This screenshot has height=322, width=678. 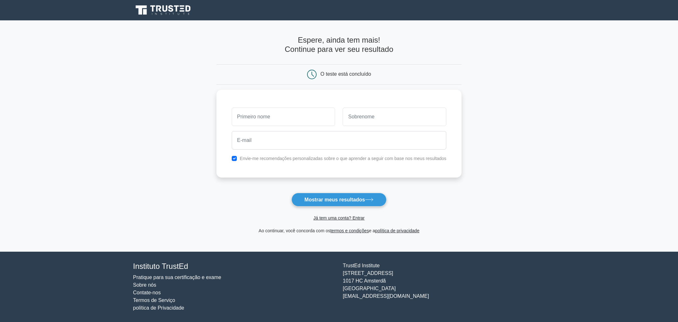 What do you see at coordinates (159, 307) in the screenshot?
I see `font: política de Privacidade` at bounding box center [159, 307].